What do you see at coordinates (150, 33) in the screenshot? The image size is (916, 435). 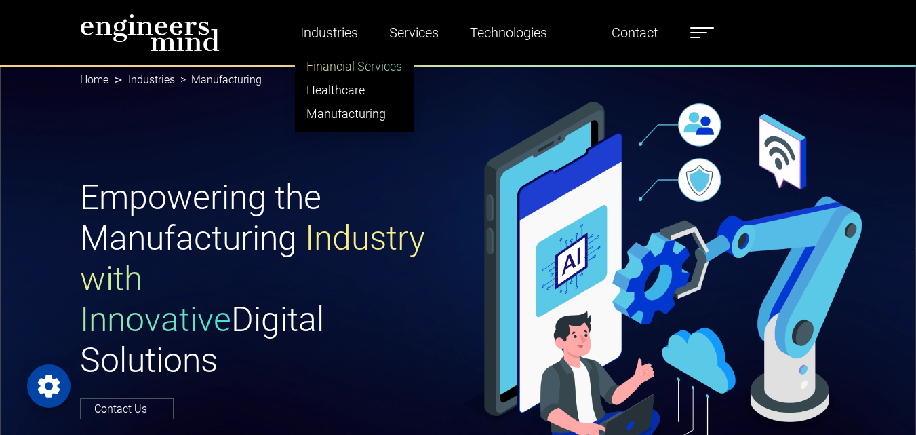 I see `img: logo` at bounding box center [150, 33].